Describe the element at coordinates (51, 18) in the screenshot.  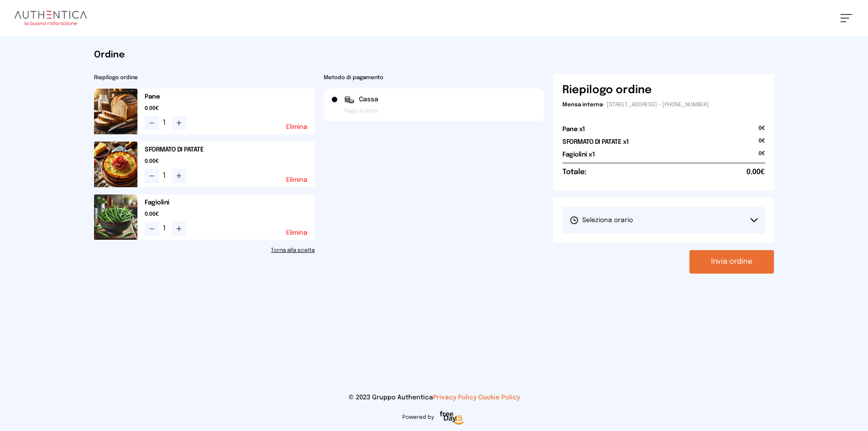
I see `img: logo.8f33a47.png` at that location.